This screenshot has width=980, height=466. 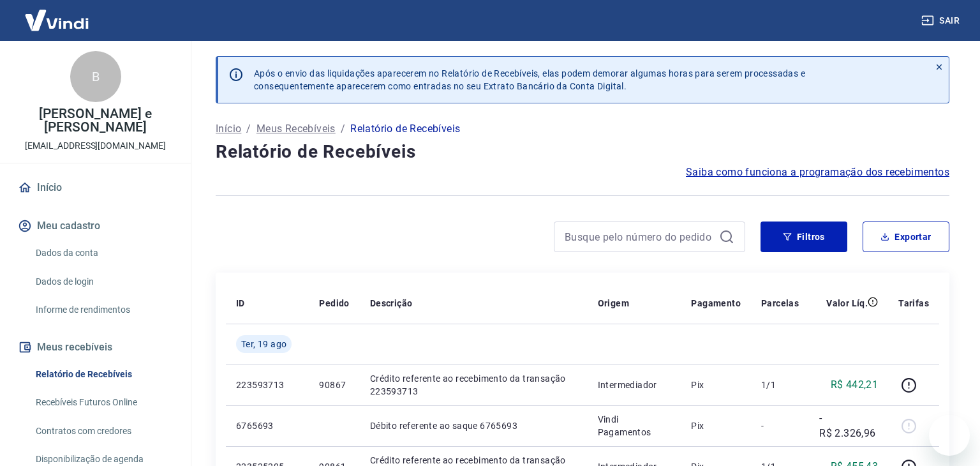 I want to click on button: Meu cadastro, so click(x=95, y=226).